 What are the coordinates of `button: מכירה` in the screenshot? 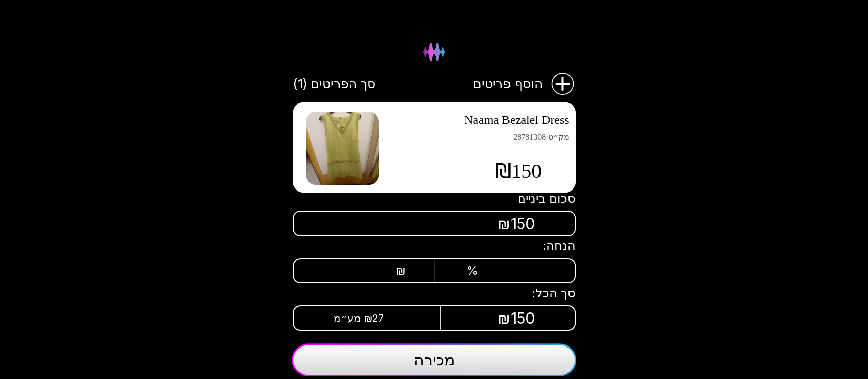 It's located at (434, 359).